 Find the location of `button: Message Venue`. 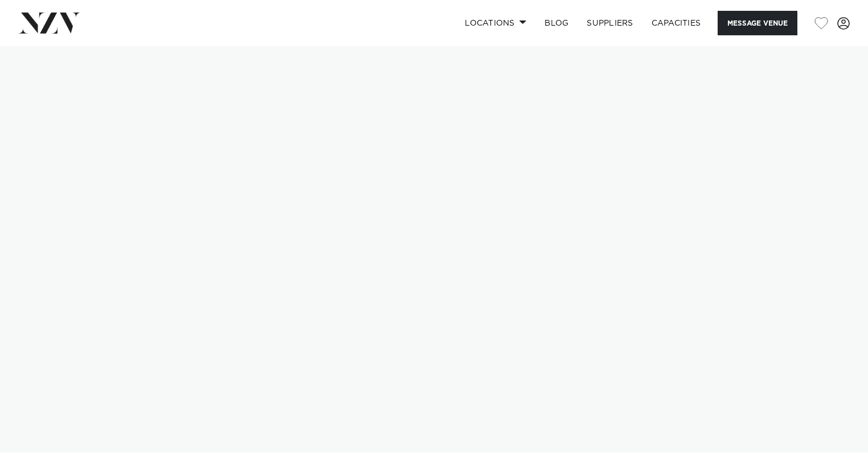

button: Message Venue is located at coordinates (758, 23).